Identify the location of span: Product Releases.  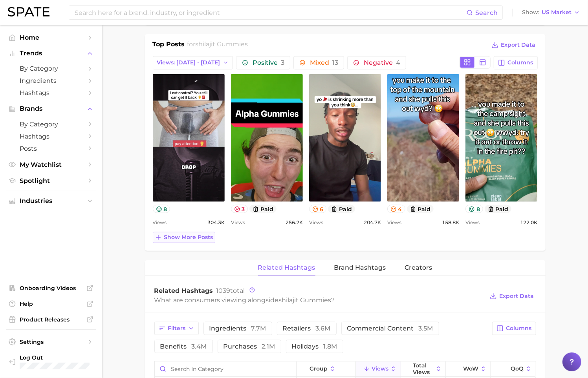
(51, 320).